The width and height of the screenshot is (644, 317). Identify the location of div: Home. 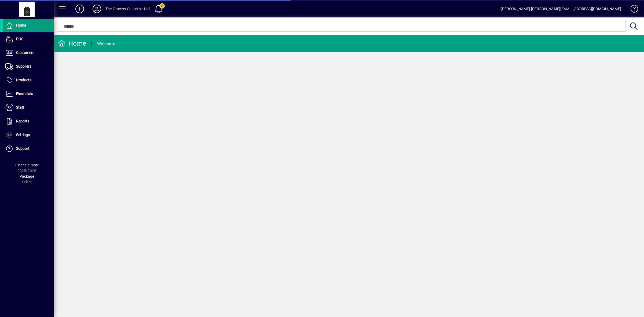
(72, 44).